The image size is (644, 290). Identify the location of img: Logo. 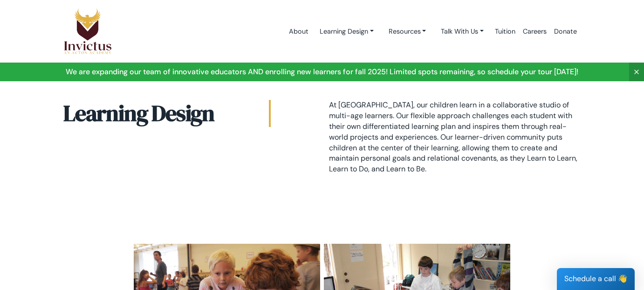
(88, 31).